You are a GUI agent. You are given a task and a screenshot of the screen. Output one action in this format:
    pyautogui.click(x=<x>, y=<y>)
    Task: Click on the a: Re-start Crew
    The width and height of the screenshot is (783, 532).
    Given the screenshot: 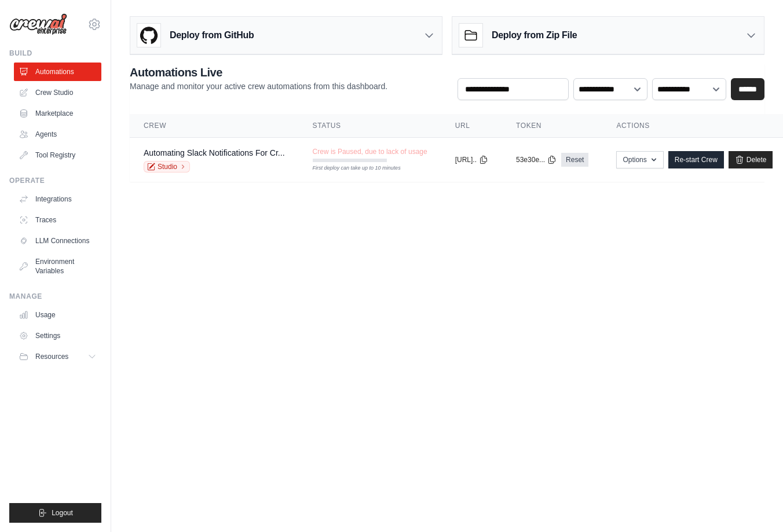 What is the action you would take?
    pyautogui.click(x=696, y=160)
    